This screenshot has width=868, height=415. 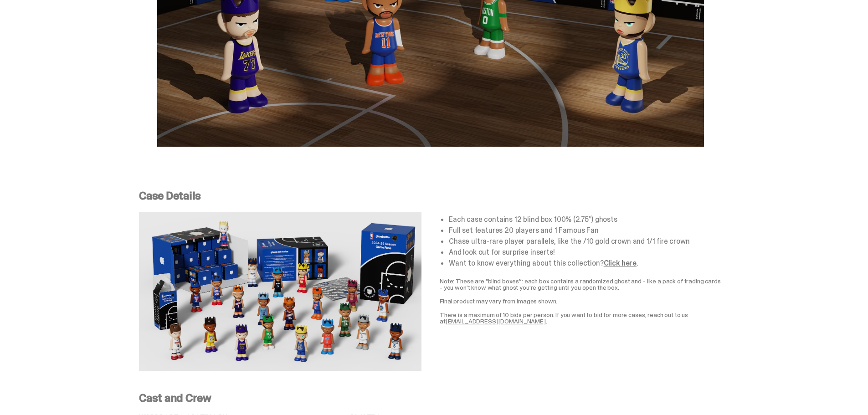 What do you see at coordinates (586, 252) in the screenshot?
I see `li: And look out for surprise inserts!` at bounding box center [586, 252].